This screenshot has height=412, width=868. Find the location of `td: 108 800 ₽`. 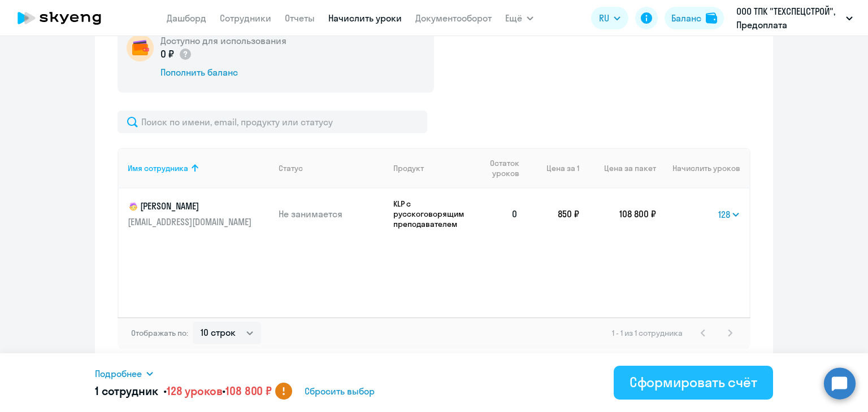

td: 108 800 ₽ is located at coordinates (618, 214).